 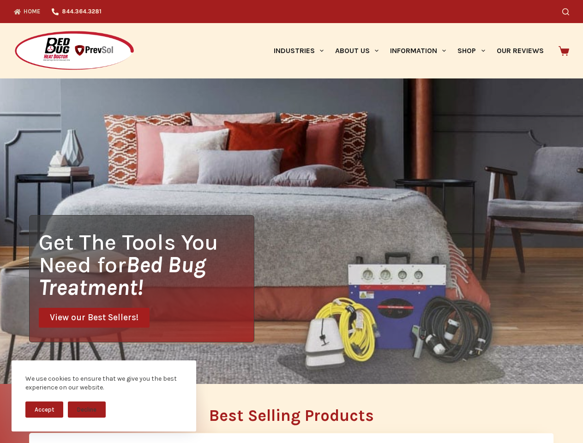 I want to click on h2: Best Selling Products, so click(x=291, y=416).